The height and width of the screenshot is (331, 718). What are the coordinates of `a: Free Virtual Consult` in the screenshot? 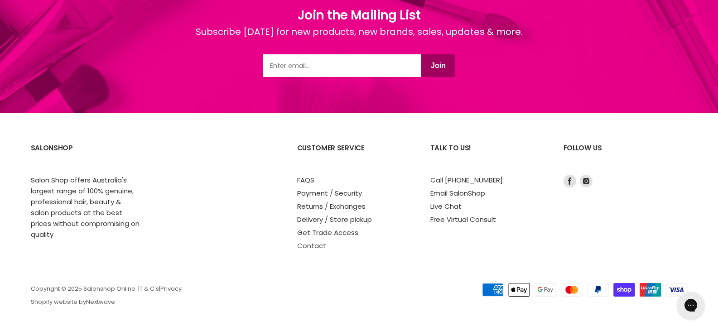 It's located at (463, 219).